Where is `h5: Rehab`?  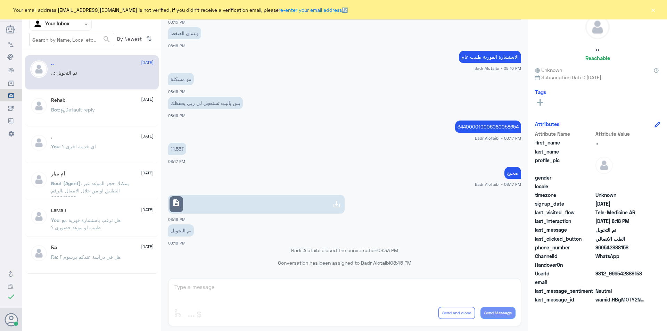 h5: Rehab is located at coordinates (58, 100).